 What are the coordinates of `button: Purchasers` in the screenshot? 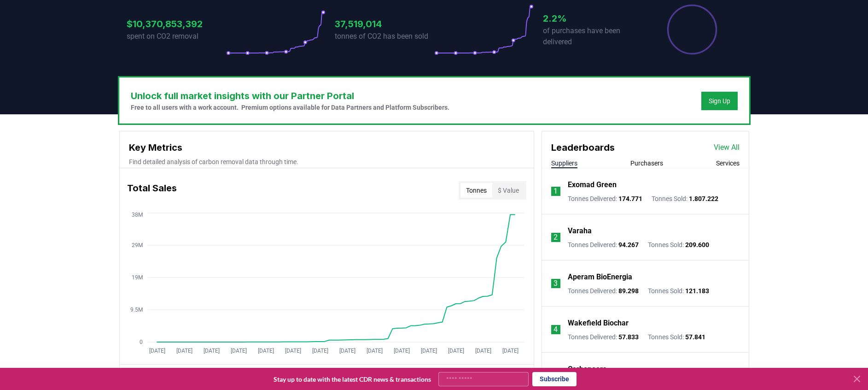 It's located at (646, 163).